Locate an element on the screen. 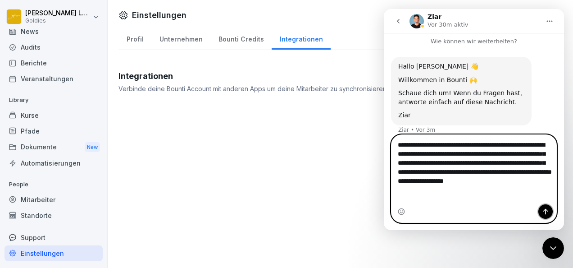 The width and height of the screenshot is (573, 268). button: Emoji-Auswahl is located at coordinates (18, 202).